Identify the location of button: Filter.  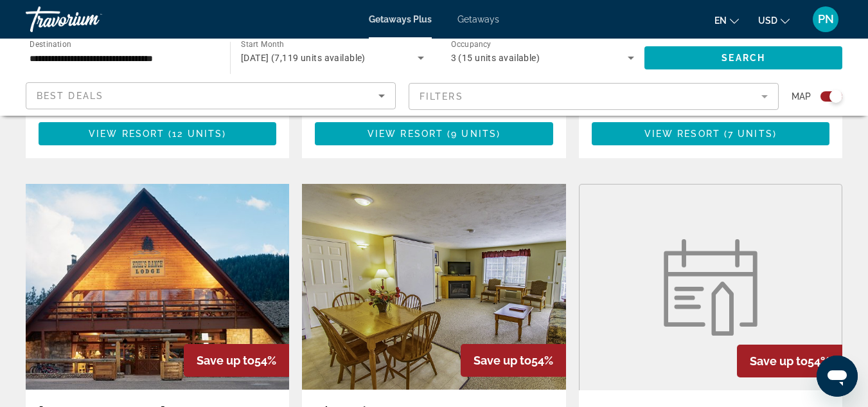
(593, 96).